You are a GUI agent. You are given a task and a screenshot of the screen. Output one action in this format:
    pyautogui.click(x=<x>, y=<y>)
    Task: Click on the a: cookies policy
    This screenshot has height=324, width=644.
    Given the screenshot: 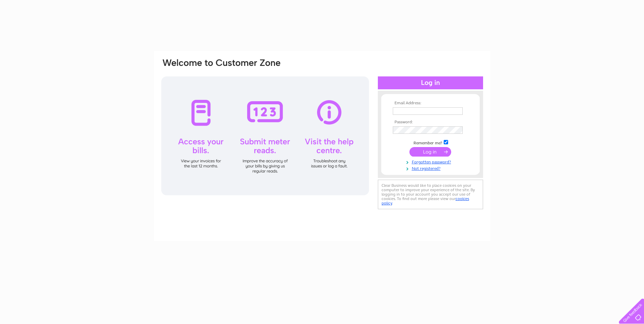 What is the action you would take?
    pyautogui.click(x=425, y=201)
    